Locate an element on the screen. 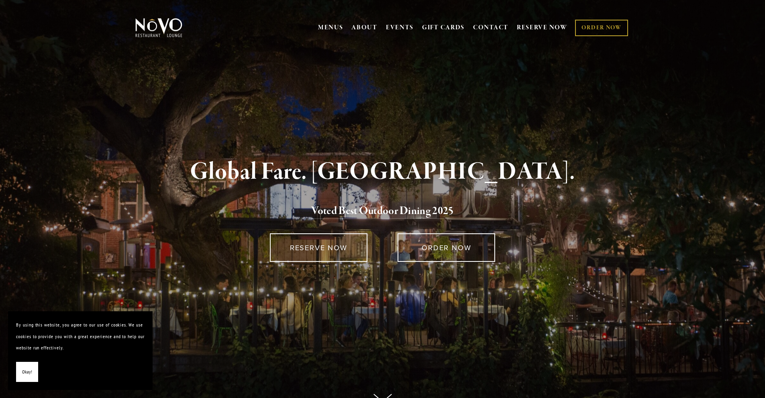 The width and height of the screenshot is (765, 398). a: EVENTS is located at coordinates (400, 28).